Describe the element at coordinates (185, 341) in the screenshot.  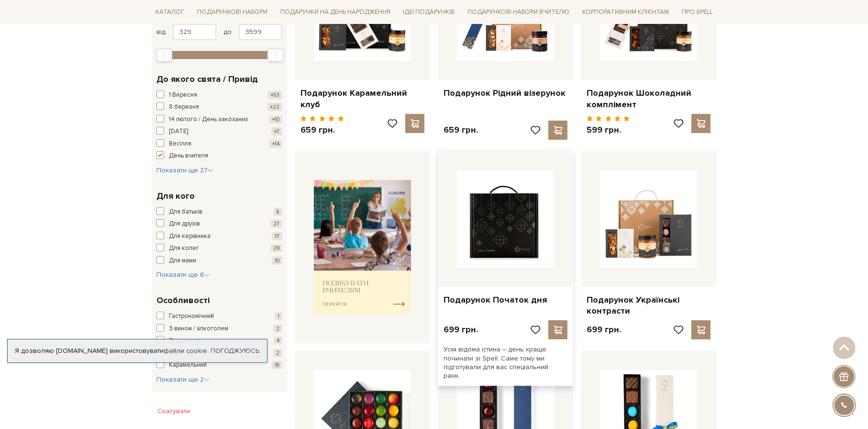
I see `span: Зі стрічкою` at that location.